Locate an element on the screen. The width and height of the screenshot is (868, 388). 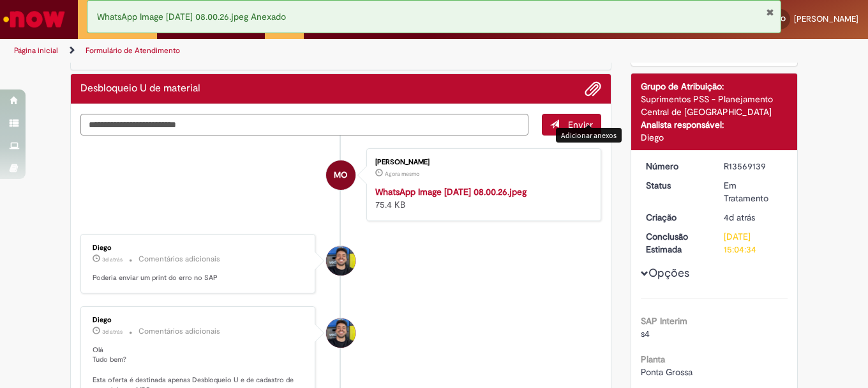
a: Página inicial is located at coordinates (35, 50).